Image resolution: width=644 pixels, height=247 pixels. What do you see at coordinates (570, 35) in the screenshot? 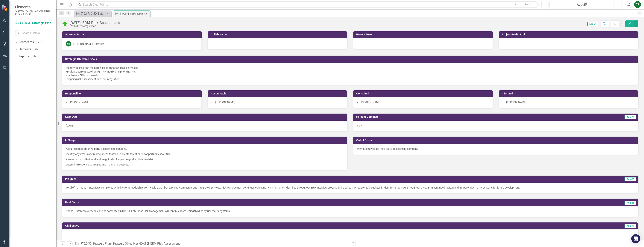
I see `h3: Project Folder Link` at bounding box center [570, 35].